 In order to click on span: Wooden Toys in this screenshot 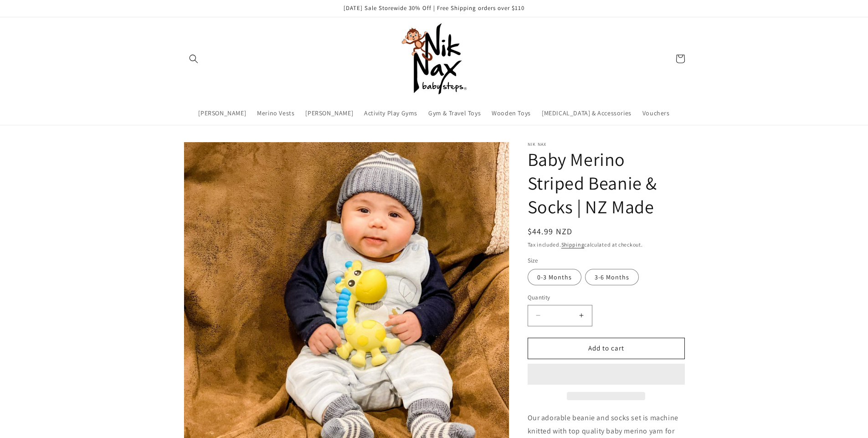, I will do `click(511, 113)`.